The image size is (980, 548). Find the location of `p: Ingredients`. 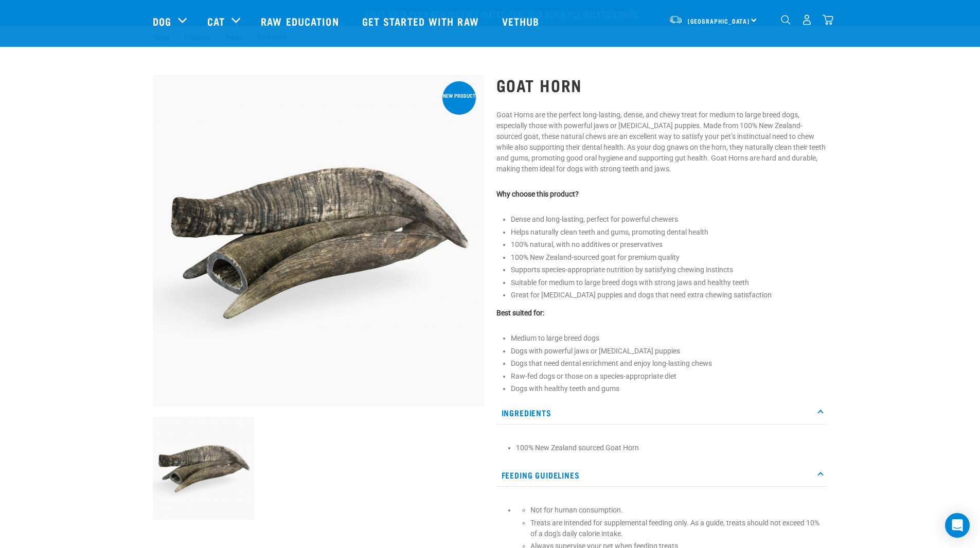

p: Ingredients is located at coordinates (663, 413).